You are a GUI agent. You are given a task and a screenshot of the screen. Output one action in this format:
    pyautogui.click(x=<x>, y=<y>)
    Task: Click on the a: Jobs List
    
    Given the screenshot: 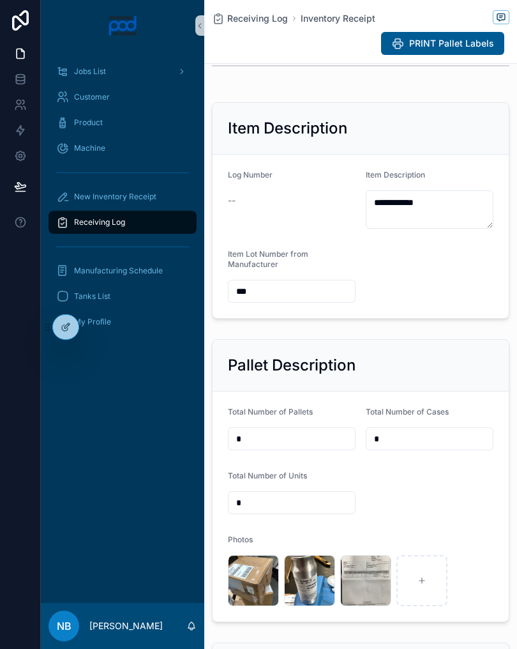 What is the action you would take?
    pyautogui.click(x=123, y=72)
    